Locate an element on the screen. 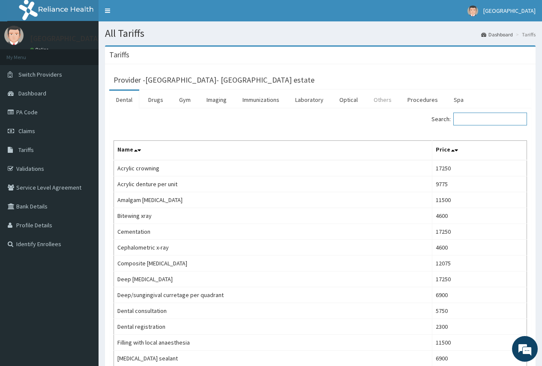  span: Switch Providers is located at coordinates (40, 74).